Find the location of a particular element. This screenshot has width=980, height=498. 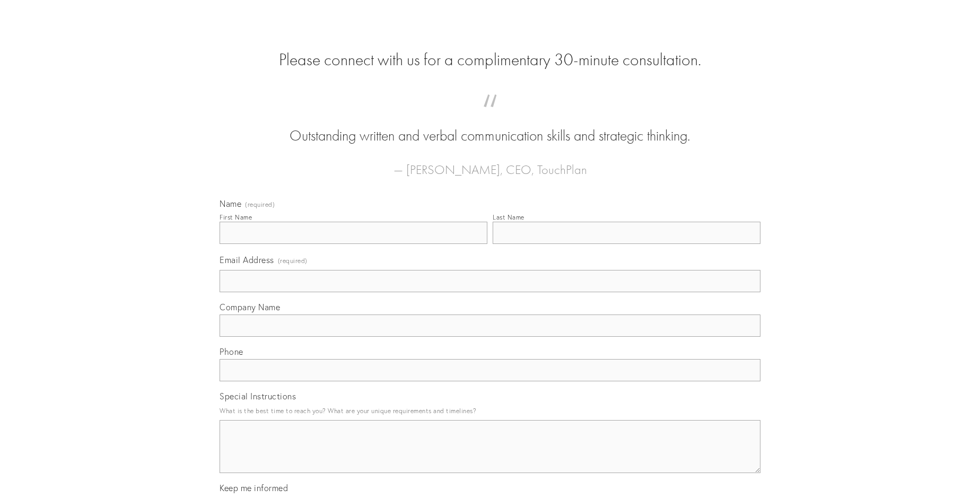

span: Name is located at coordinates (230, 204).